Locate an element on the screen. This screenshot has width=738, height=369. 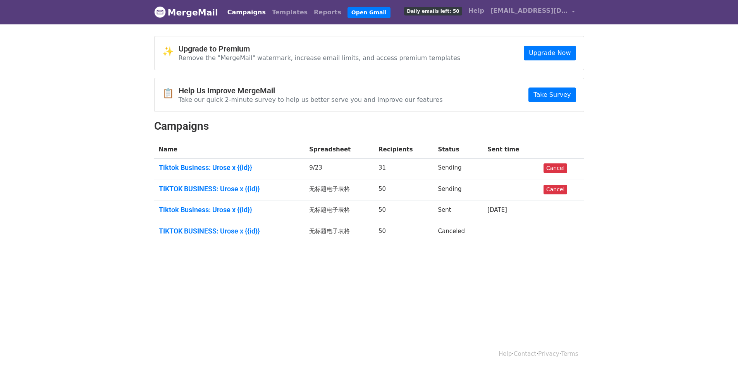
th: Sent time is located at coordinates (511, 150).